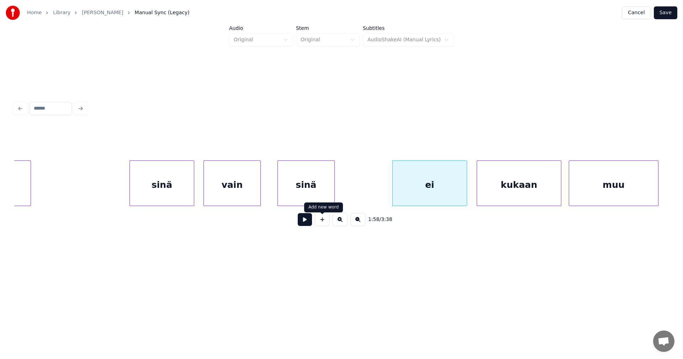 The height and width of the screenshot is (359, 683). I want to click on a: Home, so click(34, 13).